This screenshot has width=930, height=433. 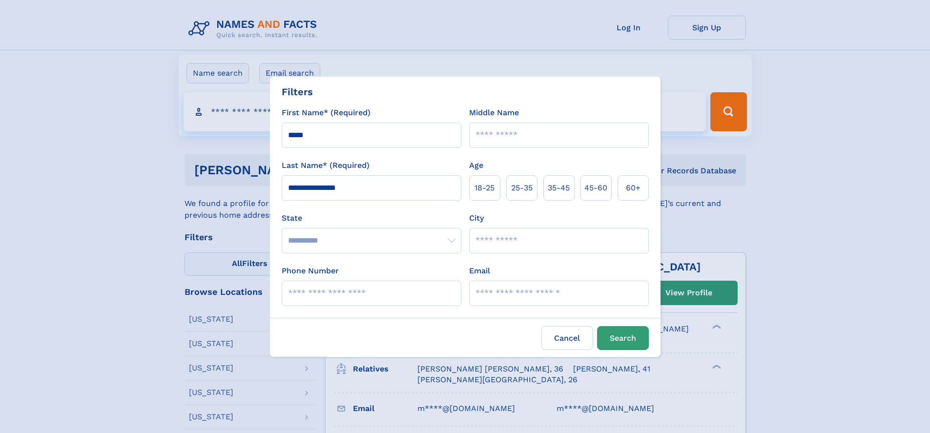 I want to click on label: Phone Number, so click(x=310, y=271).